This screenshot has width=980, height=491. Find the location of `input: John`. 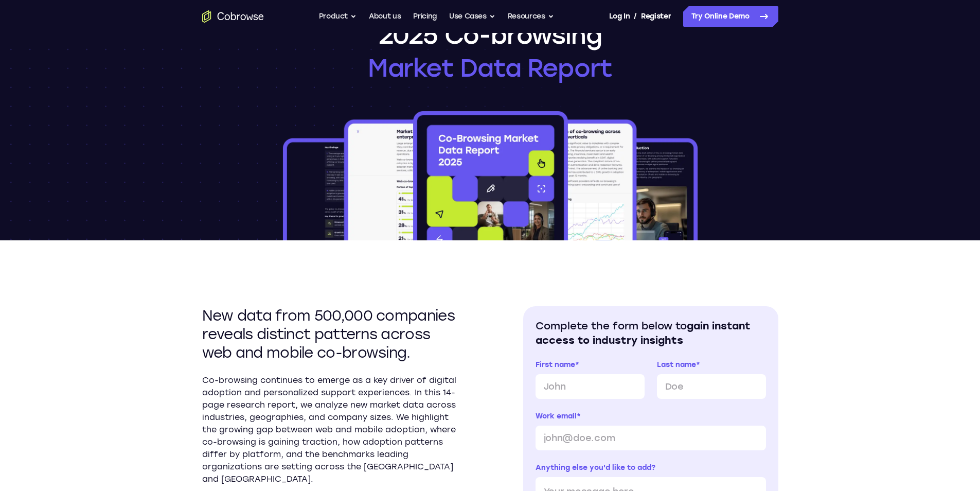

input: John is located at coordinates (590, 387).